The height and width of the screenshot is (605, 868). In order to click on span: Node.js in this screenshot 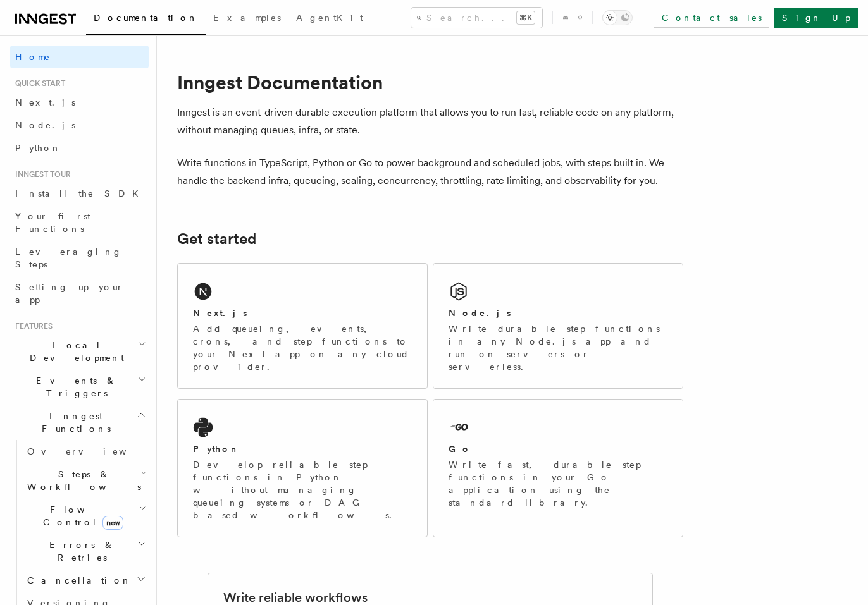, I will do `click(45, 125)`.